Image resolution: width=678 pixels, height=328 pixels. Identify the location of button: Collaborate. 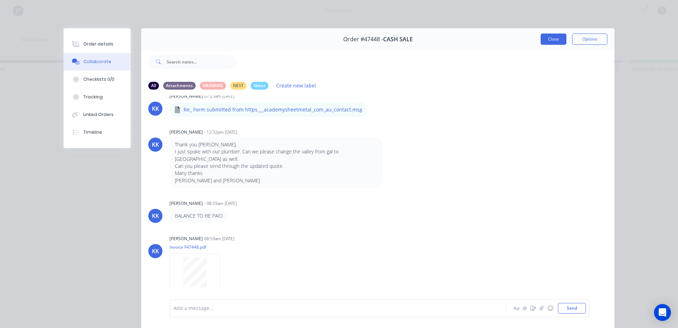
(97, 62).